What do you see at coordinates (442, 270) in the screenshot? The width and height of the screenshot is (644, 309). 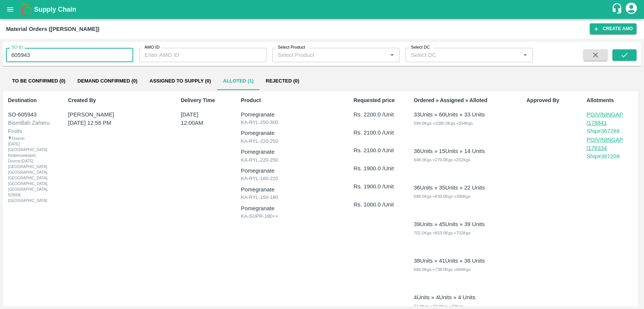 I see `span: 684.0 Kgs » 738.0 Kgs » 684 Kgs` at bounding box center [442, 270].